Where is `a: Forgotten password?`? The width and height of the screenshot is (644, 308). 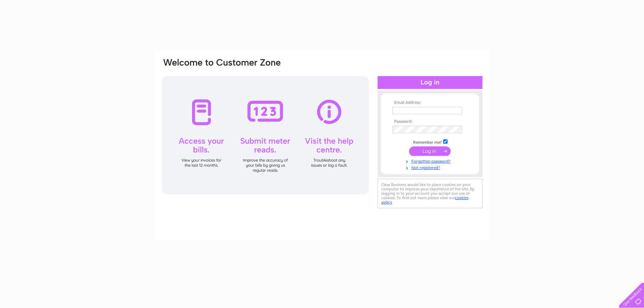
a: Forgotten password? is located at coordinates (430, 161).